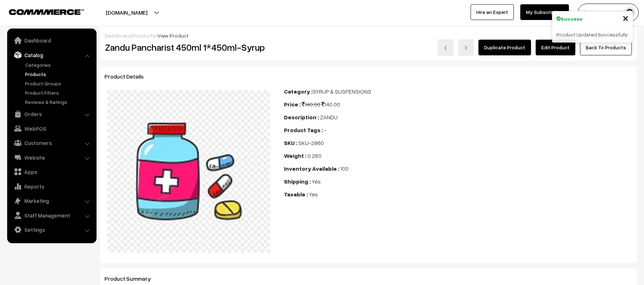 The height and width of the screenshot is (285, 644). Describe the element at coordinates (292, 104) in the screenshot. I see `b: Price :` at that location.